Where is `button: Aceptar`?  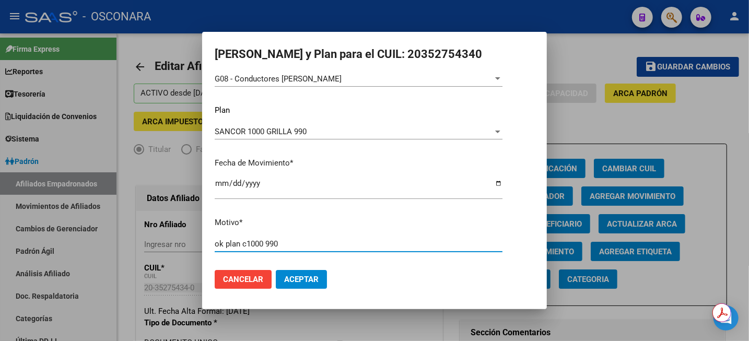
button: Aceptar is located at coordinates (301, 279).